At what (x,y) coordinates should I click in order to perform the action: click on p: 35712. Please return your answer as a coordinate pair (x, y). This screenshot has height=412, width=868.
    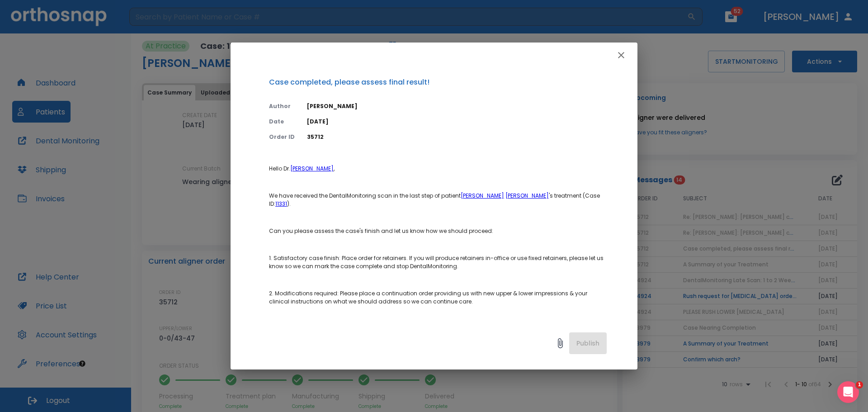
    Looking at the image, I should click on (456, 137).